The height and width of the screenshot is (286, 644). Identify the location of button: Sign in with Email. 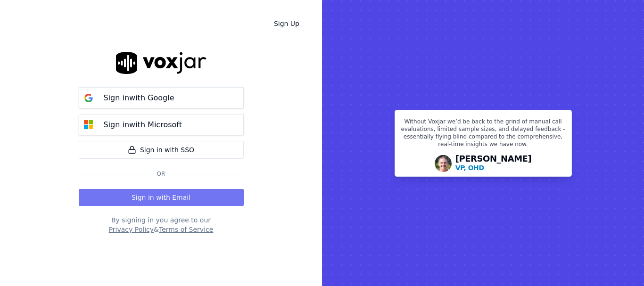
(161, 197).